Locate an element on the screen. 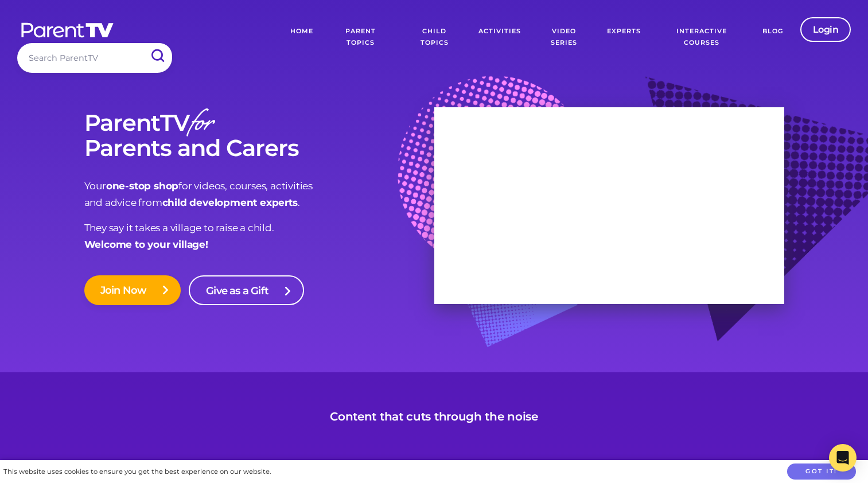 The height and width of the screenshot is (483, 868). p: They say it takes a village to raise a child. is located at coordinates (260, 236).